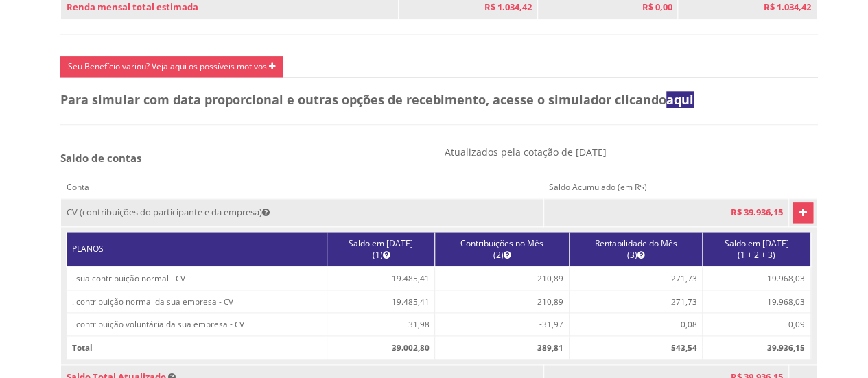 The image size is (868, 378). What do you see at coordinates (756, 324) in the screenshot?
I see `td: 0,09` at bounding box center [756, 324].